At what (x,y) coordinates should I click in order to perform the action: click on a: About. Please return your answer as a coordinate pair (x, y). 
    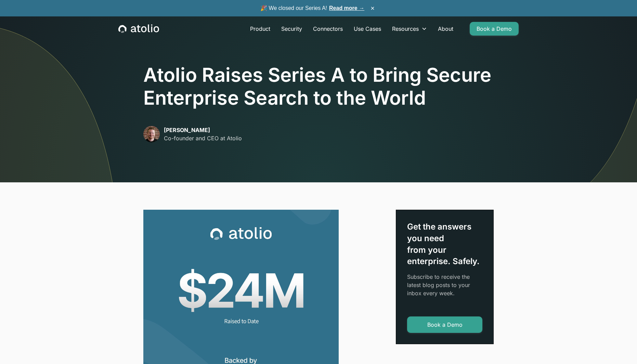
    Looking at the image, I should click on (445, 28).